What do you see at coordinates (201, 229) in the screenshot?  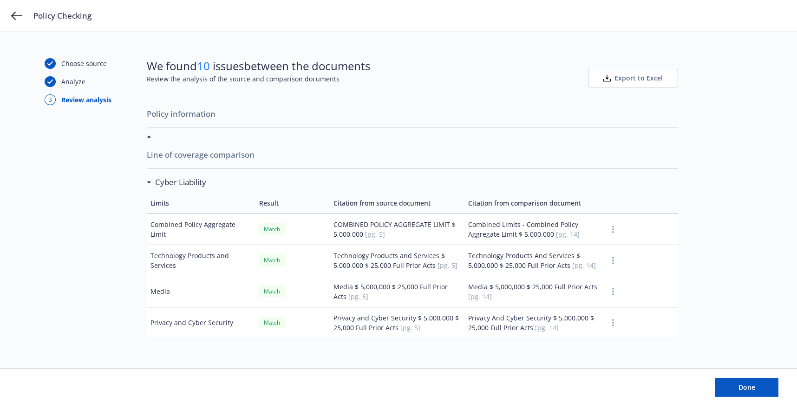 I see `td: Combined Policy Aggregate Limit` at bounding box center [201, 229].